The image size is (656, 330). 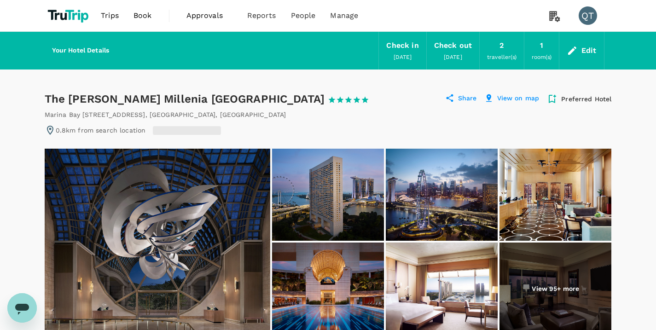 I want to click on span: room(s), so click(x=541, y=57).